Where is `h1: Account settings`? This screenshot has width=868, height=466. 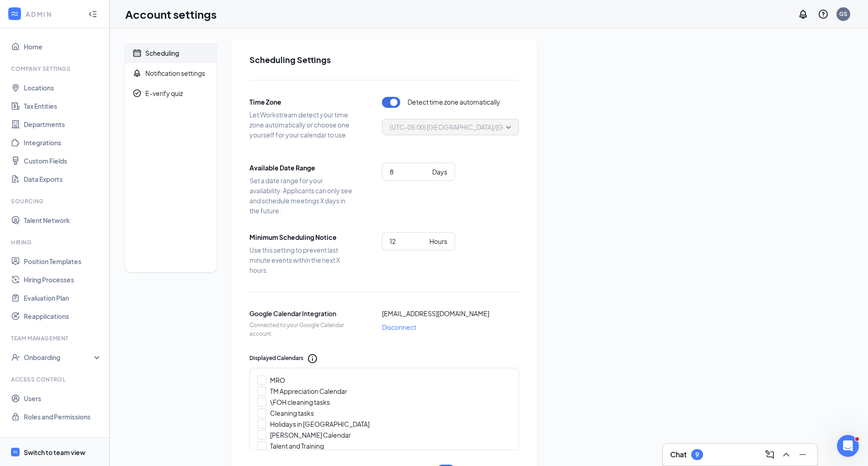
h1: Account settings is located at coordinates (171, 14).